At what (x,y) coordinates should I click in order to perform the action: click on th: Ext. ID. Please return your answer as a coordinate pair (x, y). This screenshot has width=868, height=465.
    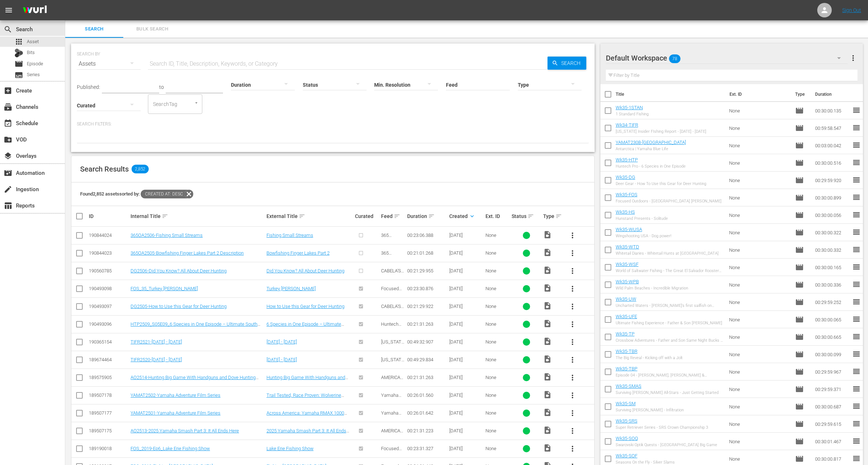
    Looking at the image, I should click on (758, 95).